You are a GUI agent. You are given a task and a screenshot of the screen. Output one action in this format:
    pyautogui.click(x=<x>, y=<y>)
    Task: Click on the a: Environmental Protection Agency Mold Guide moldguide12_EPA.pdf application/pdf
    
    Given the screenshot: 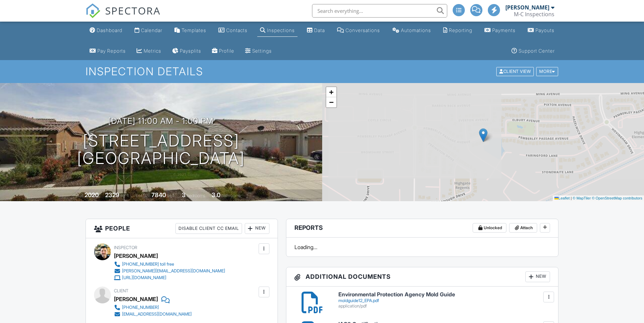 What is the action you would take?
    pyautogui.click(x=444, y=300)
    